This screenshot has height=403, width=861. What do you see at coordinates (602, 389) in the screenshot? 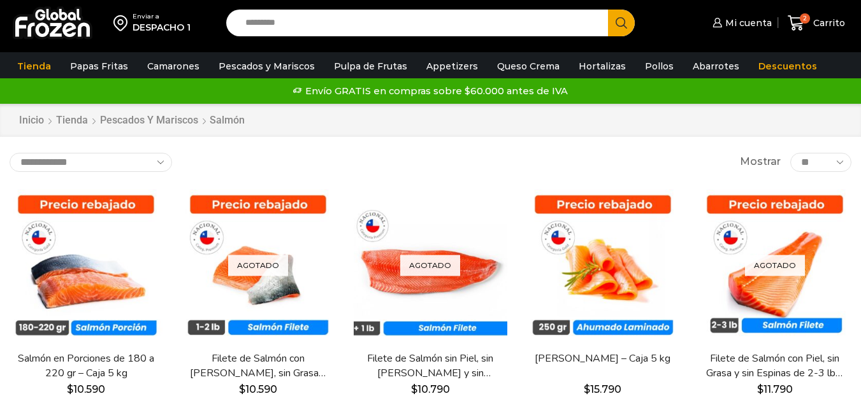
I see `bdi: 15.790` at bounding box center [602, 389].